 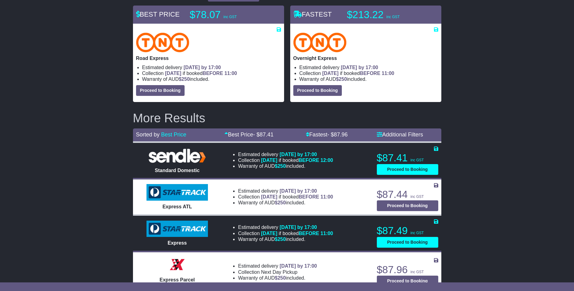 I want to click on h2: More Results, so click(x=287, y=118).